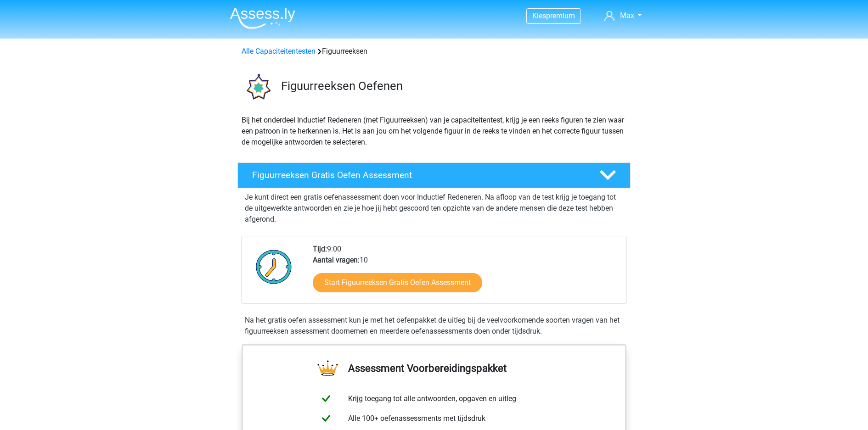 This screenshot has width=868, height=430. I want to click on a: Start Figuurreeksen Gratis Oefen Assessment, so click(397, 283).